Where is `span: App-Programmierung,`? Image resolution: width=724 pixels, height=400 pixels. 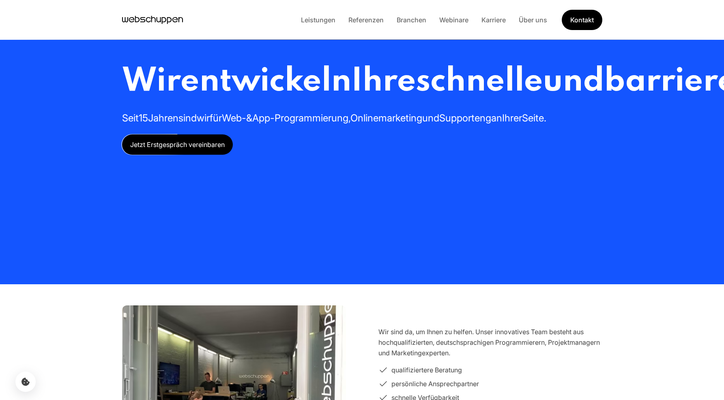
span: App-Programmierung, is located at coordinates (301, 118).